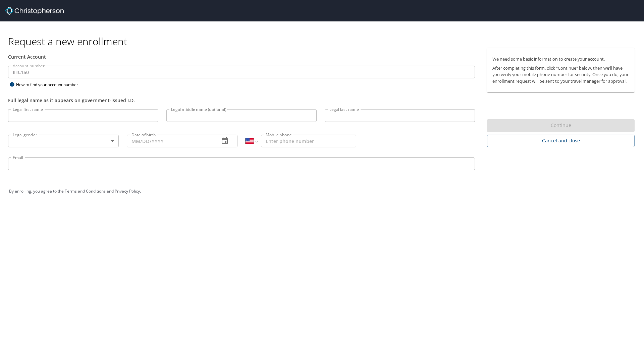 This screenshot has height=348, width=644. I want to click on div: How to find your account number, so click(50, 85).